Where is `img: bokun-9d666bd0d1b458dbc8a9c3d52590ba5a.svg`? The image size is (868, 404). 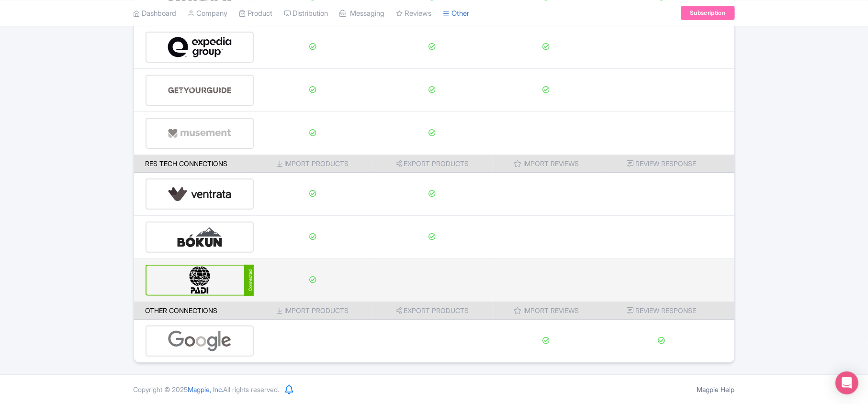
img: bokun-9d666bd0d1b458dbc8a9c3d52590ba5a.svg is located at coordinates (199, 237).